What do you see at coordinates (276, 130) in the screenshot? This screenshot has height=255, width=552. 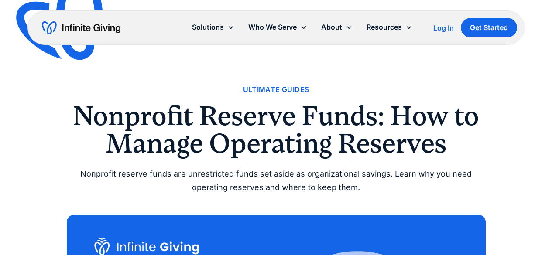 I see `h1: Nonprofit Reserve Funds: How to Manage Operating Reserves` at bounding box center [276, 130].